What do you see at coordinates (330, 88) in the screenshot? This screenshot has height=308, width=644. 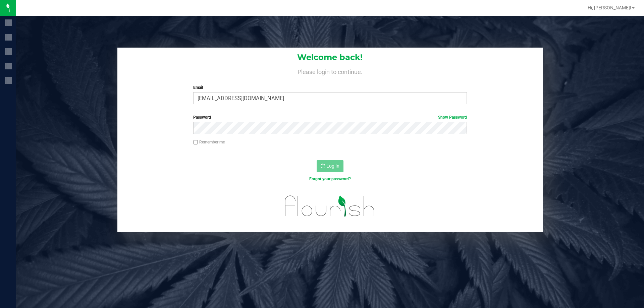 I see `label: Email` at bounding box center [330, 88].